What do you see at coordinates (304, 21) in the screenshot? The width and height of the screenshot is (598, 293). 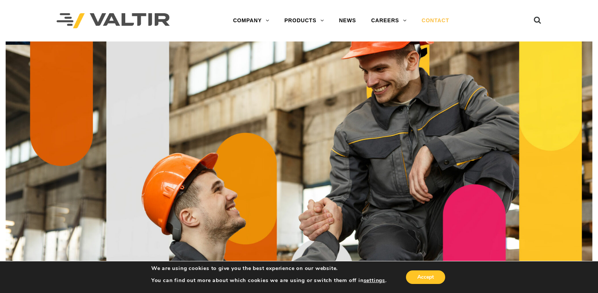 I see `a: PRODUCTS` at bounding box center [304, 21].